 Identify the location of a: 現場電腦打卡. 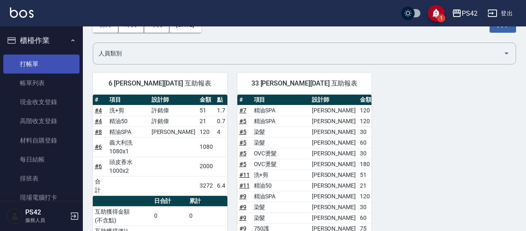
(41, 198).